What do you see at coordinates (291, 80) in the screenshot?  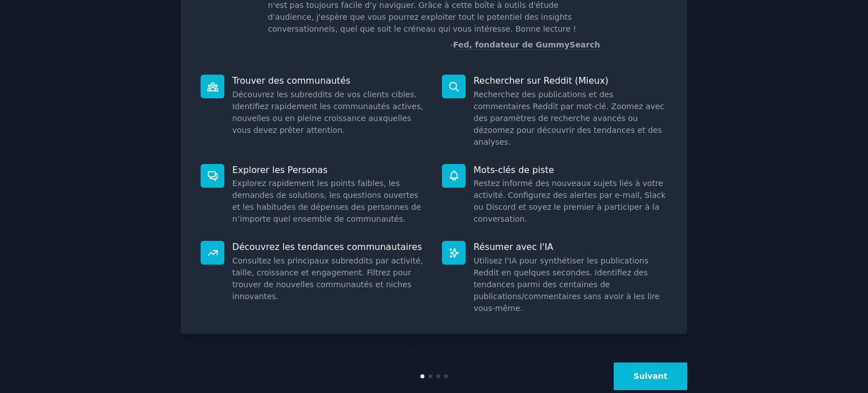 I see `font: Trouver des communautés` at bounding box center [291, 80].